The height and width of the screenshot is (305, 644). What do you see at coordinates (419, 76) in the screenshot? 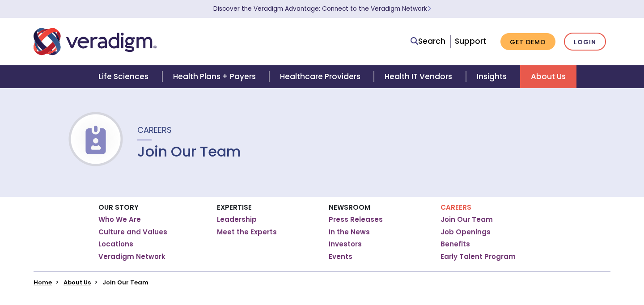
I see `a: Health IT Vendors` at bounding box center [419, 76].